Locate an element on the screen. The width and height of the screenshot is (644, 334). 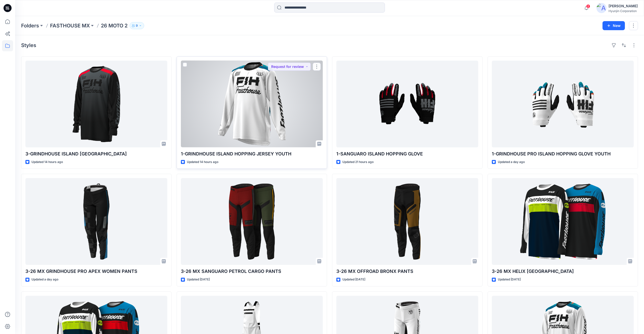
a: 1-GRINDHOUSE ISLAND HOPPING JERSEY YOUTH is located at coordinates (252, 103).